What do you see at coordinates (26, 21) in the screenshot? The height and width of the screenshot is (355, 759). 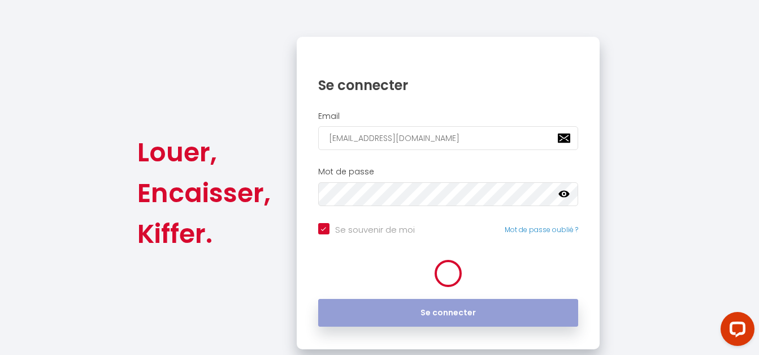 I see `button: Open LiveChat chat widget` at bounding box center [26, 21].